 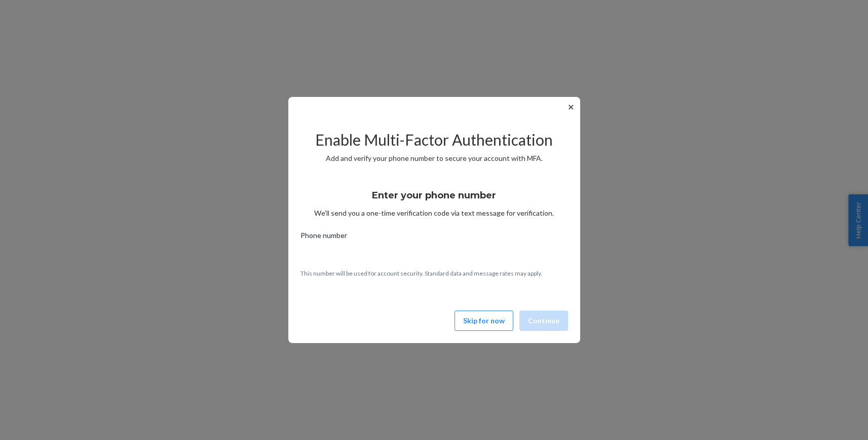 I want to click on p: This number will be used for account security. Standard data and message rates may apply., so click(x=435, y=273).